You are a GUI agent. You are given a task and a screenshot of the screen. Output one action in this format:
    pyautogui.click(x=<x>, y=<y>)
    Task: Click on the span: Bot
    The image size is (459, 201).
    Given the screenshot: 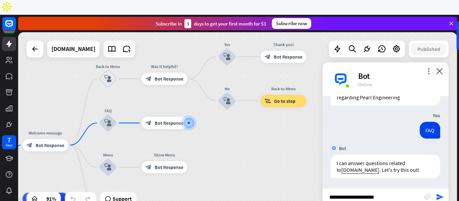 What is the action you would take?
    pyautogui.click(x=342, y=148)
    